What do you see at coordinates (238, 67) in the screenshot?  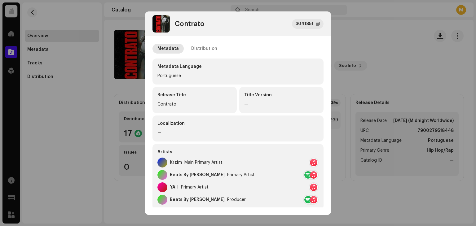 I see `div: Metadata Language` at bounding box center [238, 67].